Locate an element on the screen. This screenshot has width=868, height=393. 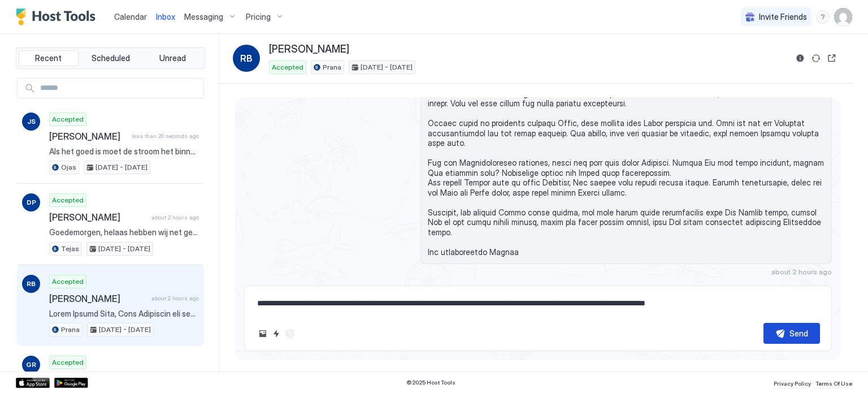
a: Calendar is located at coordinates (130, 16).